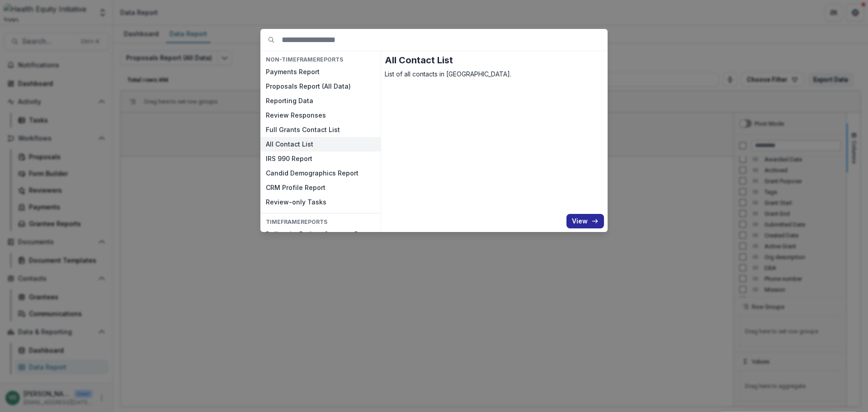 The height and width of the screenshot is (412, 868). What do you see at coordinates (585, 221) in the screenshot?
I see `button: View` at bounding box center [585, 221].